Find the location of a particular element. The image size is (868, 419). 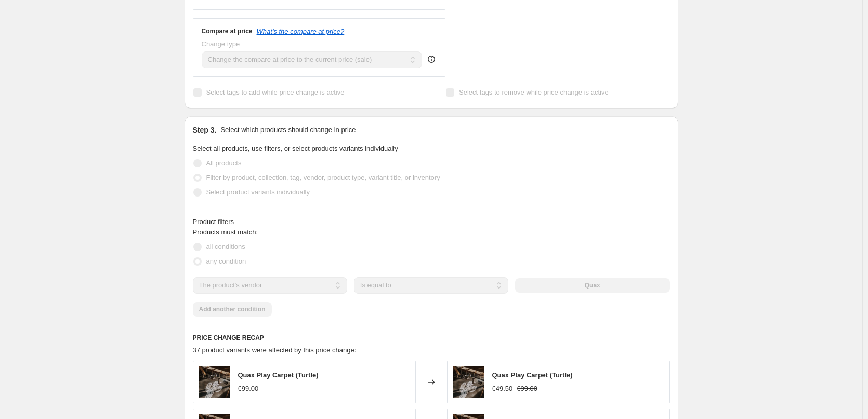

div: €49.50 is located at coordinates (503, 389).